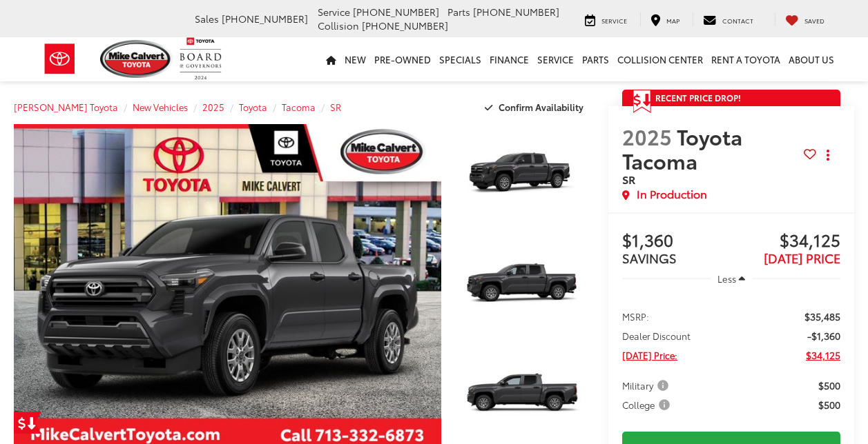  What do you see at coordinates (298, 107) in the screenshot?
I see `a: Tacoma` at bounding box center [298, 107].